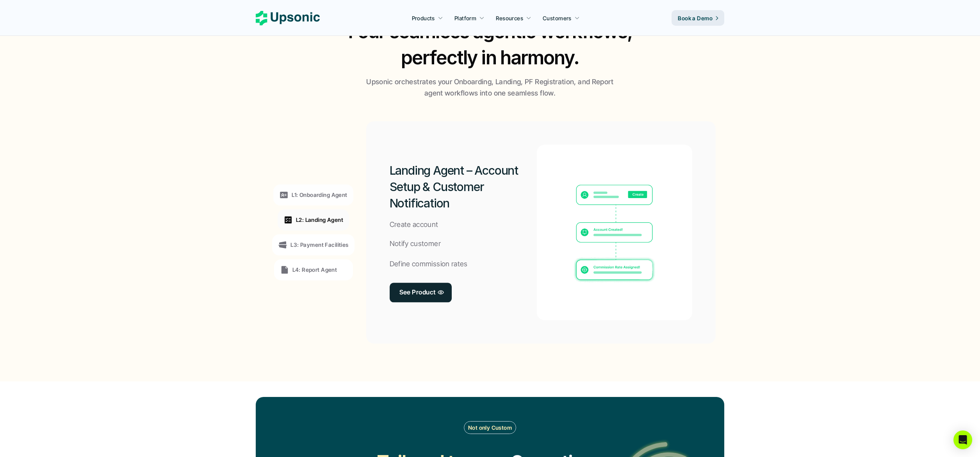  Describe the element at coordinates (423, 18) in the screenshot. I see `p: Products` at that location.